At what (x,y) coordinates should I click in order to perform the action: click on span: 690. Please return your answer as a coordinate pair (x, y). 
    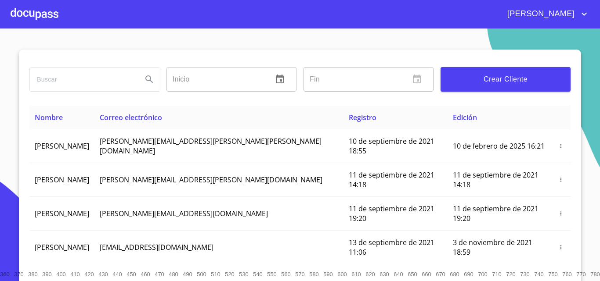
    Looking at the image, I should click on (468, 274).